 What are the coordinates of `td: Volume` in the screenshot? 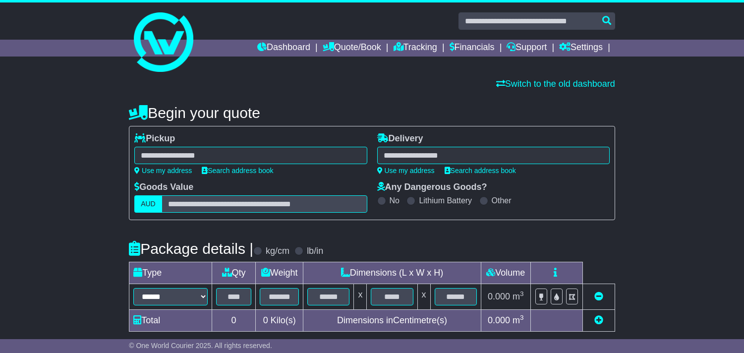 It's located at (505, 273).